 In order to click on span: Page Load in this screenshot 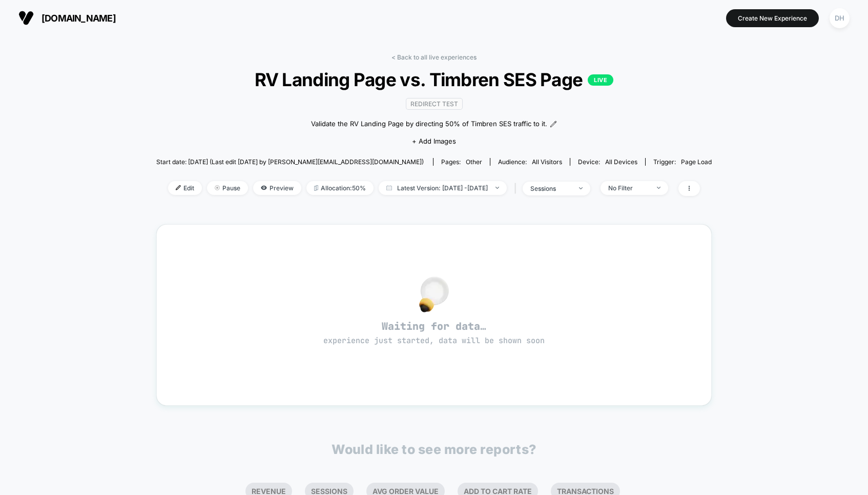, I will do `click(696, 162)`.